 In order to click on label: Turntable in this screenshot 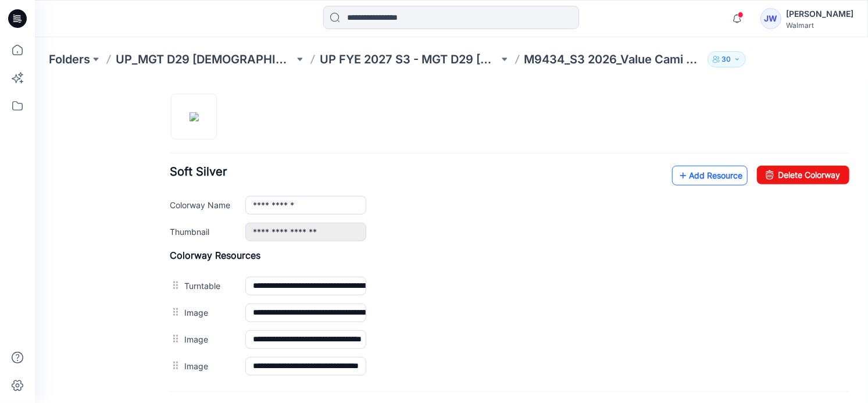, I will do `click(174, 204)`.